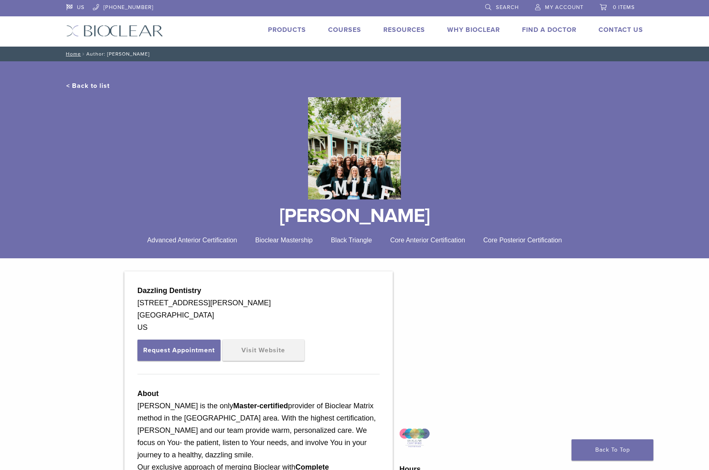  What do you see at coordinates (414, 438) in the screenshot?
I see `img: Icon` at bounding box center [414, 438].